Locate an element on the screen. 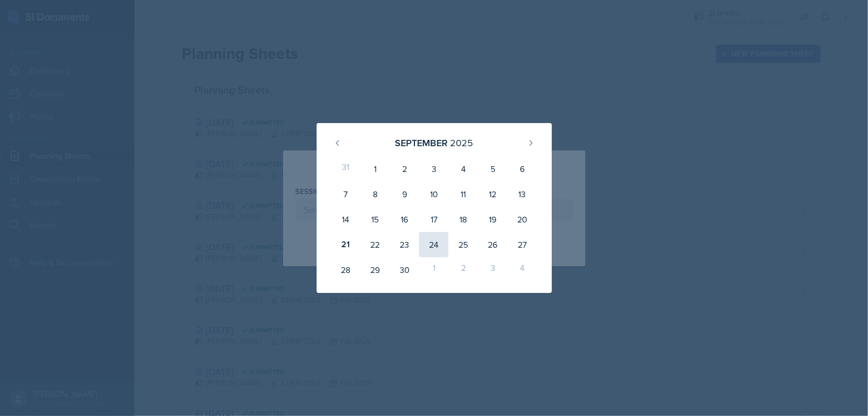 The height and width of the screenshot is (416, 868). div: 2025 is located at coordinates (462, 142).